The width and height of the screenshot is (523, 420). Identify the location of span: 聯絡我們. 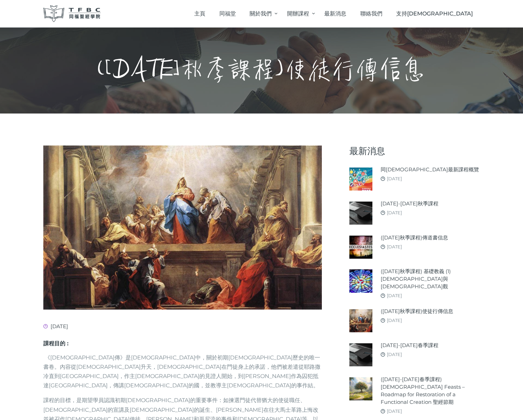
(371, 13).